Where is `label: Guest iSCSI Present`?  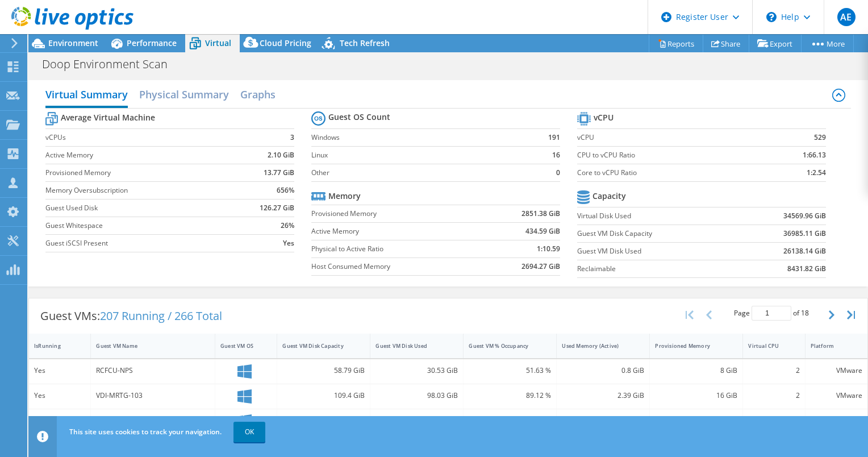
label: Guest iSCSI Present is located at coordinates (140, 243).